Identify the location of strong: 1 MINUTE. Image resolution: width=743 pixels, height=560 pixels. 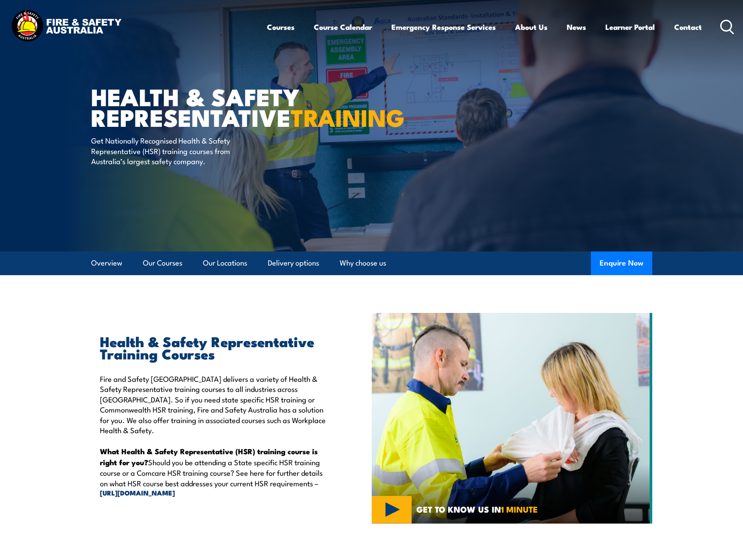
(519, 509).